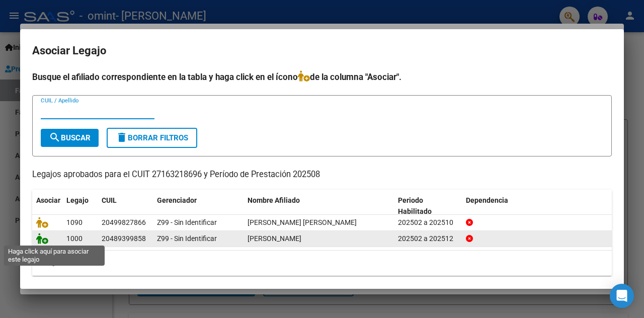  What do you see at coordinates (152, 138) in the screenshot?
I see `span: Borrar Filtros` at bounding box center [152, 138].